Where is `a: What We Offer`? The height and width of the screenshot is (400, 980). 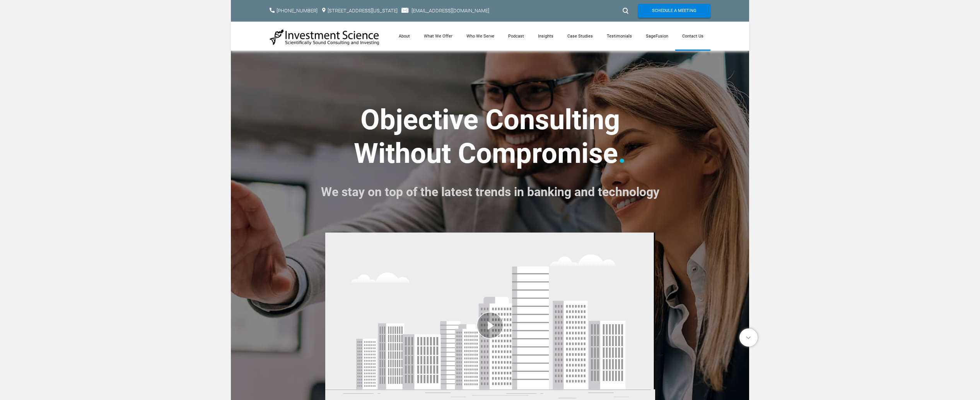
a: What We Offer is located at coordinates (438, 36).